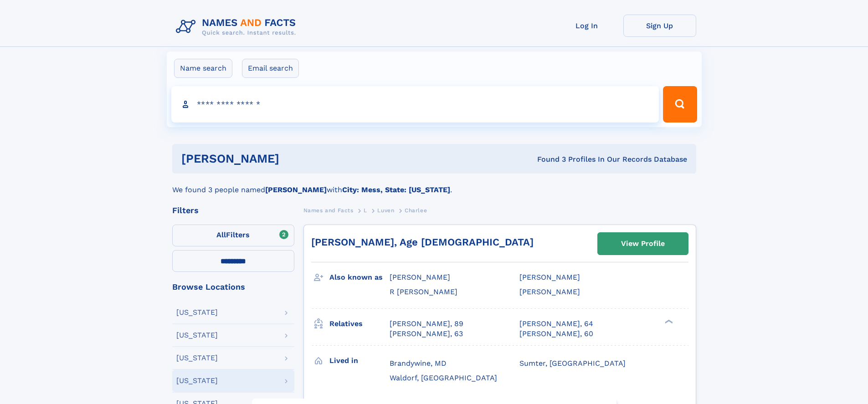 This screenshot has height=404, width=868. Describe the element at coordinates (659, 25) in the screenshot. I see `a: Sign Up` at that location.